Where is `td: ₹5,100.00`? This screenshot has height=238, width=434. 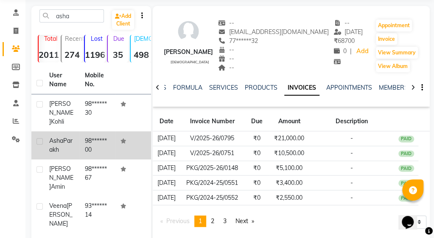 td: ₹5,100.00 is located at coordinates (289, 168).